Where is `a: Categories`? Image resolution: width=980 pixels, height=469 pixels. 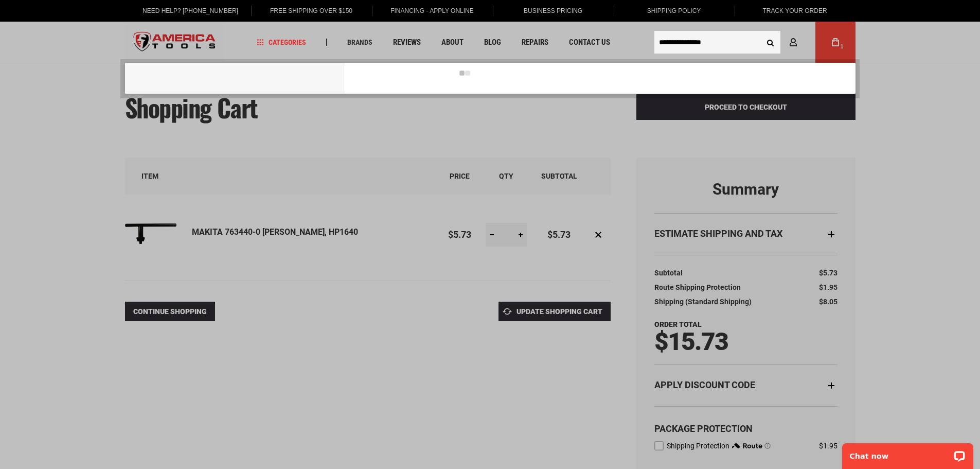
a: Categories is located at coordinates (281, 42).